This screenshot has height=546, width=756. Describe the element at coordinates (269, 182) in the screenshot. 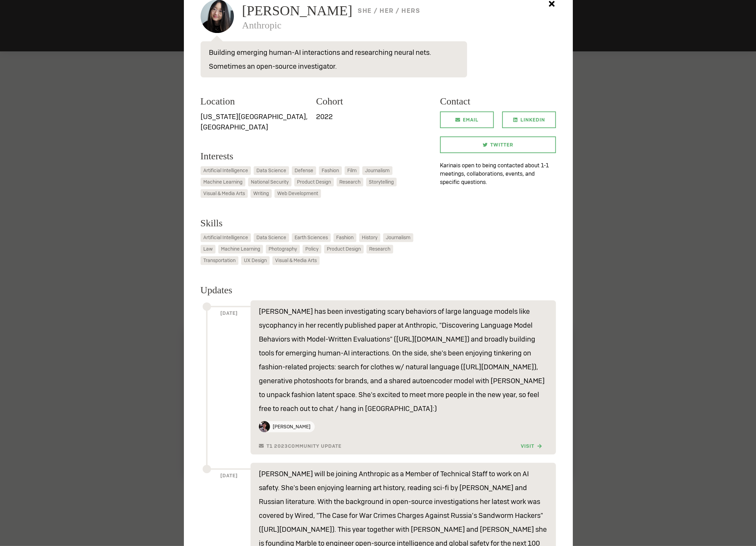

I see `span: National Security` at that location.